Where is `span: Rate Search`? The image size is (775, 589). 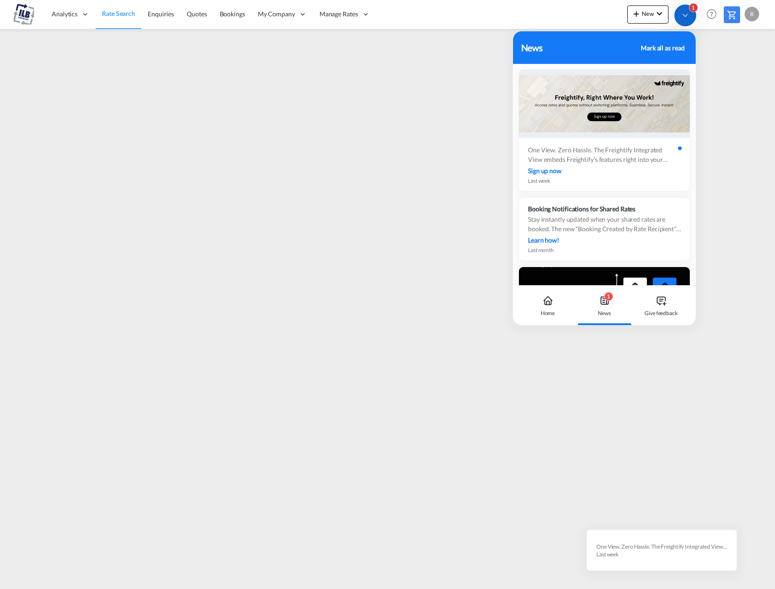
span: Rate Search is located at coordinates (118, 13).